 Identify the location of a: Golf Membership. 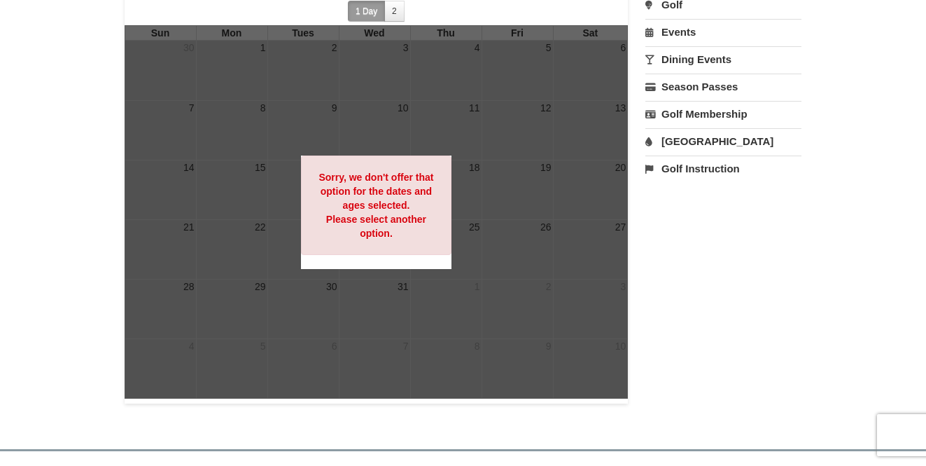
(723, 113).